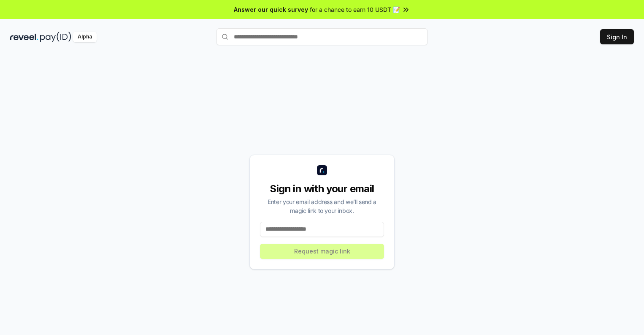 Image resolution: width=644 pixels, height=335 pixels. What do you see at coordinates (85, 37) in the screenshot?
I see `div: Alpha` at bounding box center [85, 37].